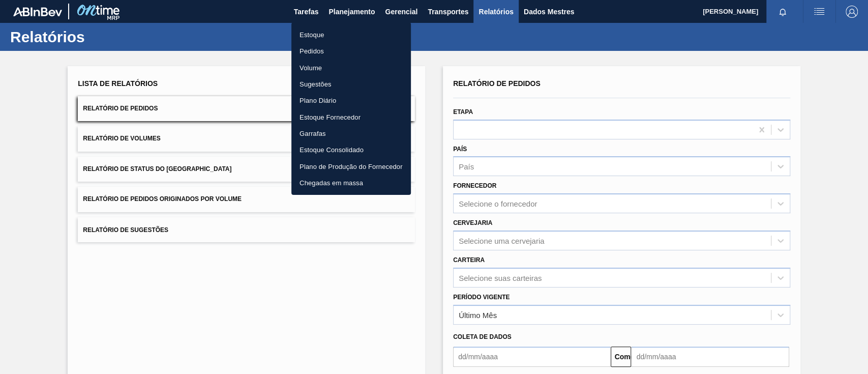 The image size is (868, 374). Describe the element at coordinates (351, 133) in the screenshot. I see `a: Garrafas` at that location.